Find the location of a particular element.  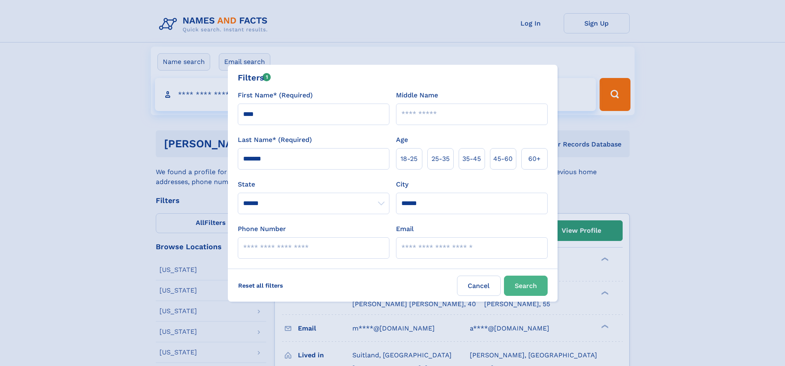

label: Age is located at coordinates (402, 140).